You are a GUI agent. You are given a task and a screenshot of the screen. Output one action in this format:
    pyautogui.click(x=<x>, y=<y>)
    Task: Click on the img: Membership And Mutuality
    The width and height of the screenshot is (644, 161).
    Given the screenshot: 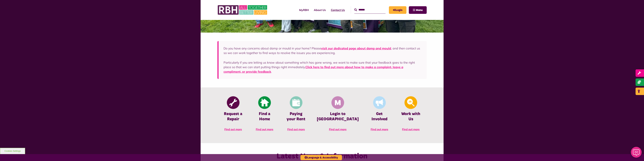 What is the action you would take?
    pyautogui.click(x=338, y=103)
    